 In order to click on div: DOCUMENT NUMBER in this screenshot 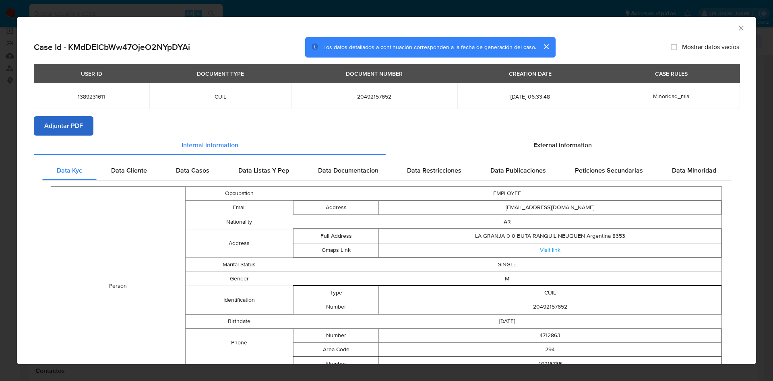, I will do `click(374, 74)`.